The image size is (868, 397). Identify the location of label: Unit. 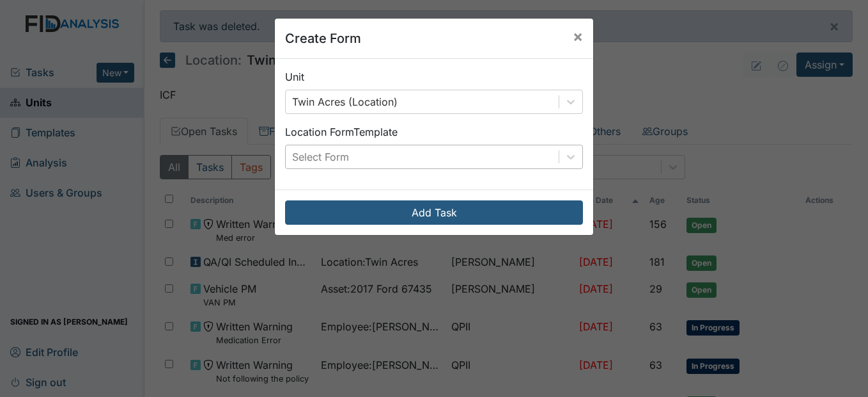
(295, 77).